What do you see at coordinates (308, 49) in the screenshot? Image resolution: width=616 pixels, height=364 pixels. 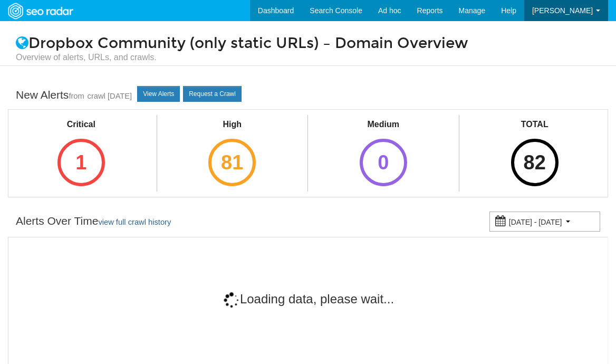 I see `h1: Dropbox Community (only static URLs) – Domain Overview` at bounding box center [308, 49].